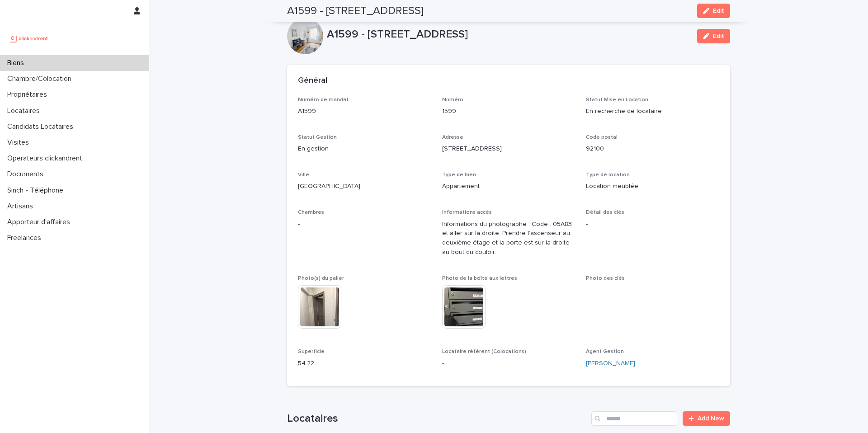 This screenshot has width=868, height=433. What do you see at coordinates (27, 174) in the screenshot?
I see `p: Documents` at bounding box center [27, 174].